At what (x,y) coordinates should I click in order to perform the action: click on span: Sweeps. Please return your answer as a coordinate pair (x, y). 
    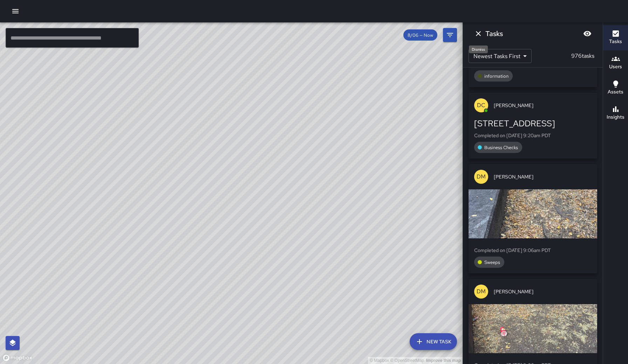
    Looking at the image, I should click on (492, 262).